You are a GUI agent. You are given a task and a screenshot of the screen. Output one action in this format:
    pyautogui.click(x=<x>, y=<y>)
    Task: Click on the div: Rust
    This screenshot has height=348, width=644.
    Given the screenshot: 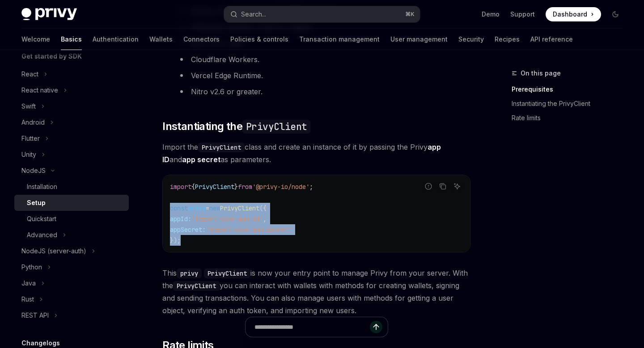 What is the action you would take?
    pyautogui.click(x=28, y=299)
    